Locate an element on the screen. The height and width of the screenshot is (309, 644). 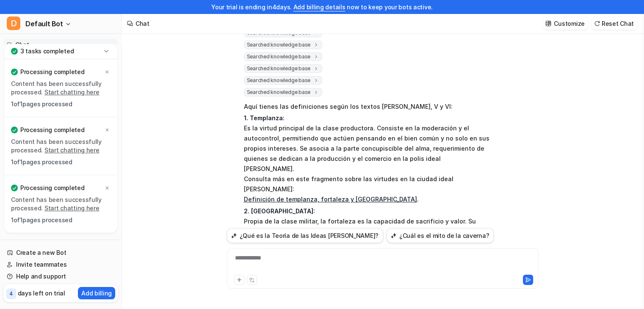
button: Add billing is located at coordinates (97, 293).